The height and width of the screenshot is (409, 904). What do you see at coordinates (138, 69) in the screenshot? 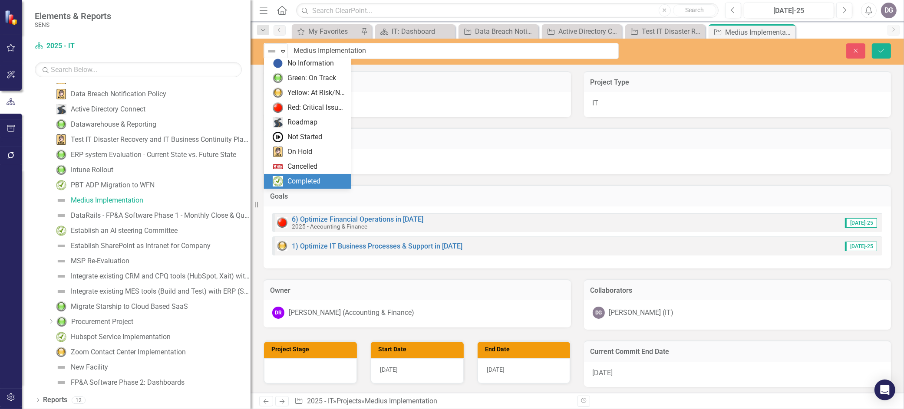
I see `input: Search Below...` at bounding box center [138, 69].